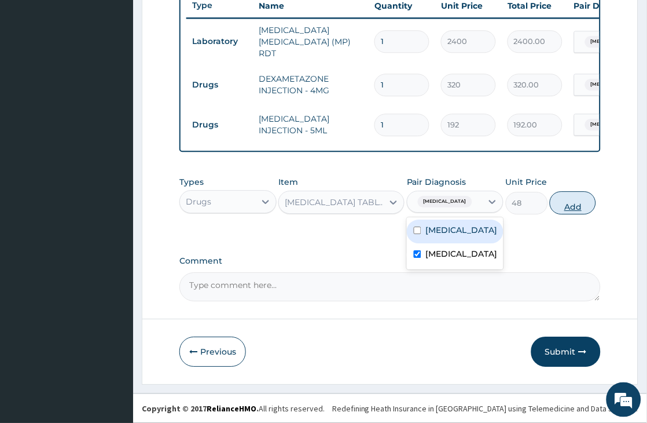  I want to click on a: RelianceHMO, so click(232, 408).